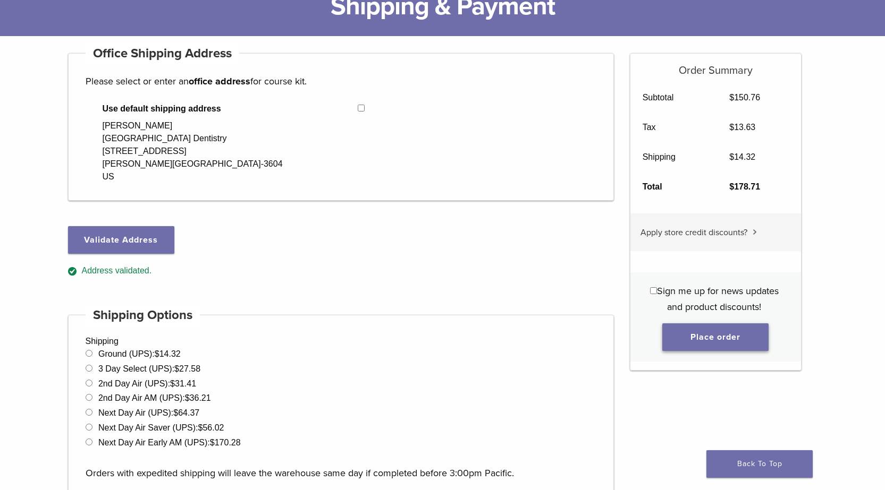 This screenshot has width=885, height=490. I want to click on label: 2nd Day Air (UPS):, so click(147, 384).